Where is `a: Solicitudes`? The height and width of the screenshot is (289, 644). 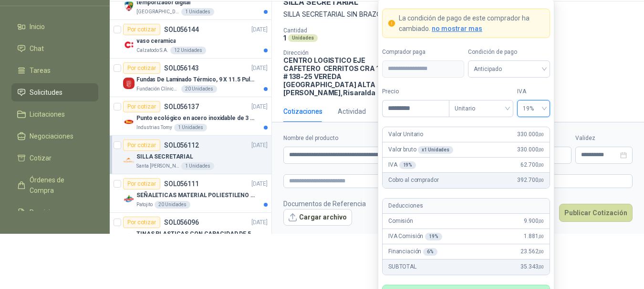 a: Solicitudes is located at coordinates (55, 93).